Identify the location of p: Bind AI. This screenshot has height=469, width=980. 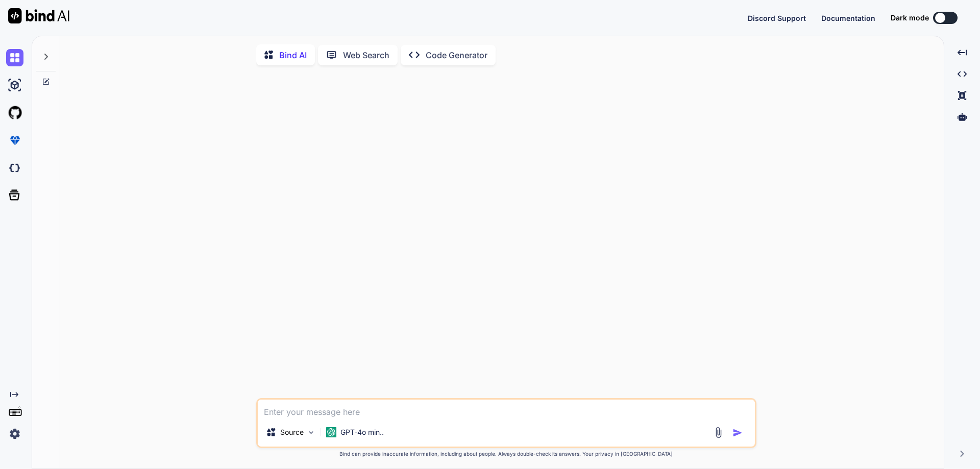
(293, 55).